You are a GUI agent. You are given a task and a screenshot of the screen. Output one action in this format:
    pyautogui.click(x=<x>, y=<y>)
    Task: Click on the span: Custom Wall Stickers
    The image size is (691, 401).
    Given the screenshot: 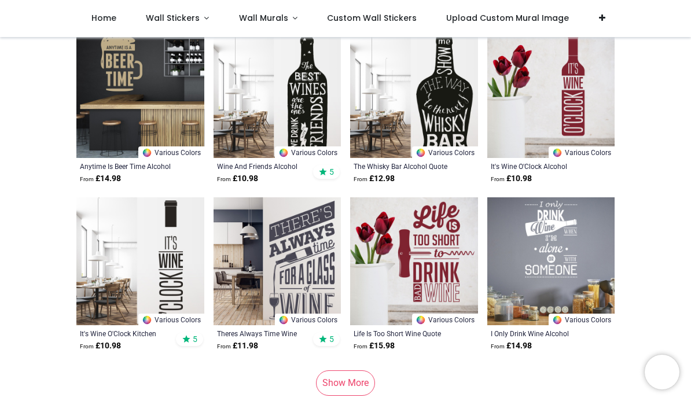 What is the action you would take?
    pyautogui.click(x=372, y=18)
    